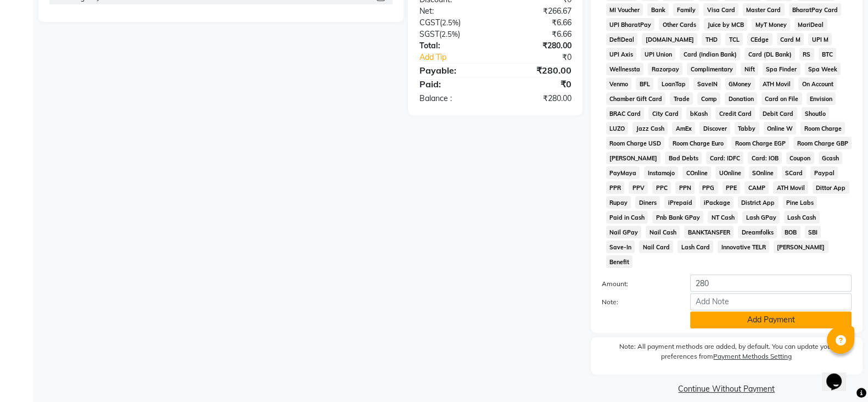 The height and width of the screenshot is (402, 868). What do you see at coordinates (636, 98) in the screenshot?
I see `span: Chamber Gift Card` at bounding box center [636, 98].